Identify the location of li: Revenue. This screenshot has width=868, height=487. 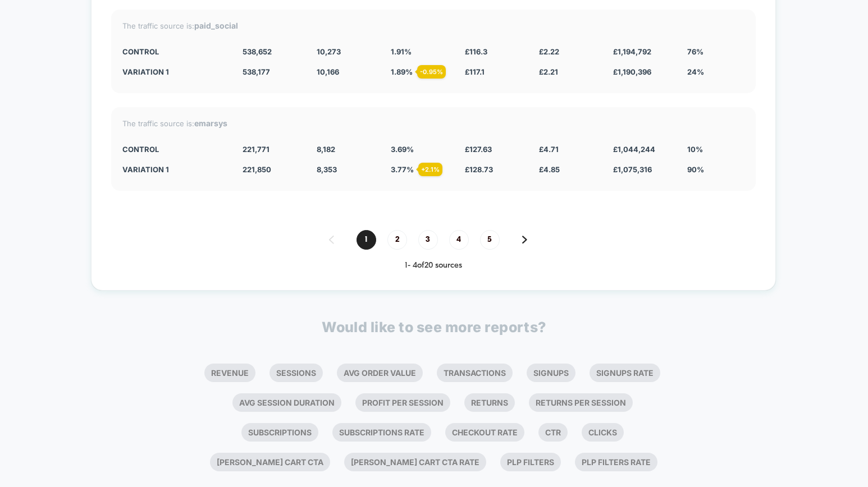
(230, 373).